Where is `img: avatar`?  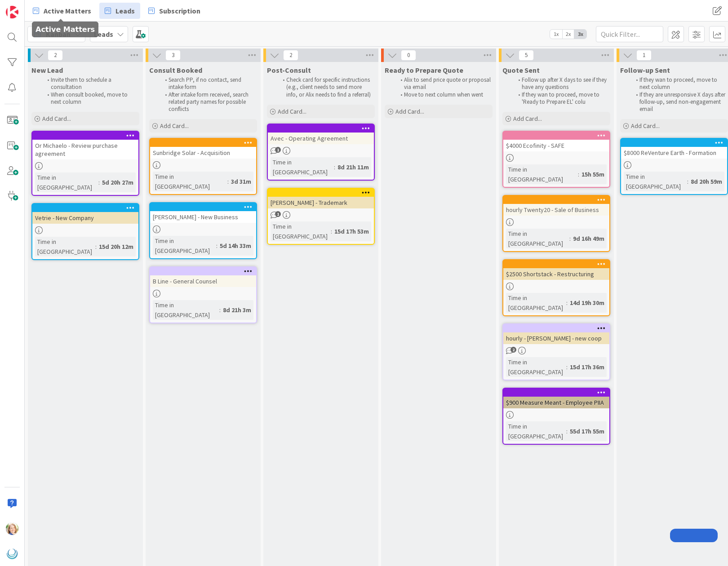 img: avatar is located at coordinates (12, 554).